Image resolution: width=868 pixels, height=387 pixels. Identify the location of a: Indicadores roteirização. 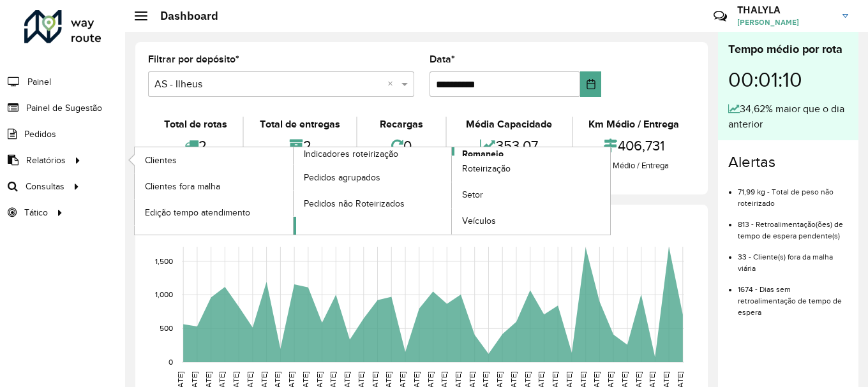
(293, 191).